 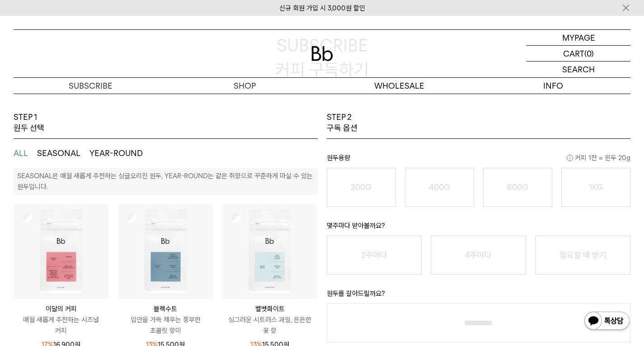 What do you see at coordinates (375, 255) in the screenshot?
I see `button: 2주마다` at bounding box center [375, 255].